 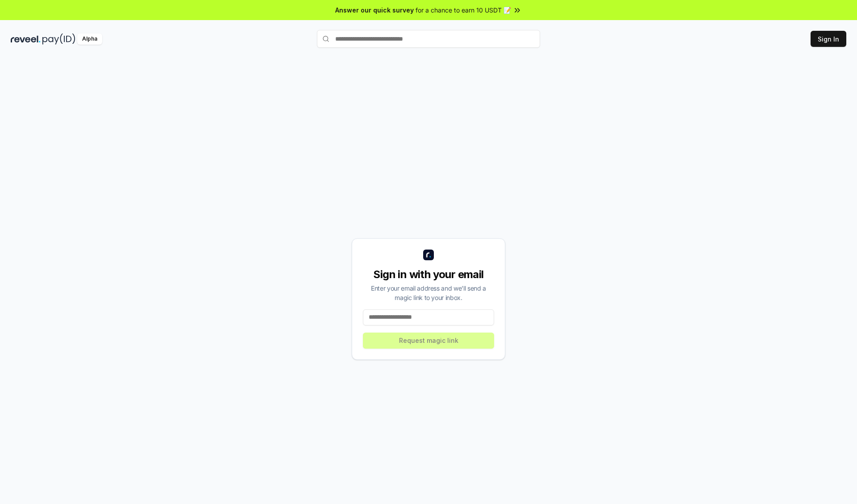 I want to click on img: reveel_dark, so click(x=25, y=39).